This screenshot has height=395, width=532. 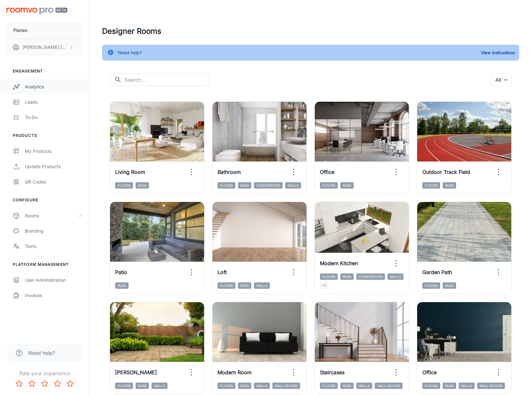 What do you see at coordinates (446, 172) in the screenshot?
I see `h6: Outdoor Track Field` at bounding box center [446, 172].